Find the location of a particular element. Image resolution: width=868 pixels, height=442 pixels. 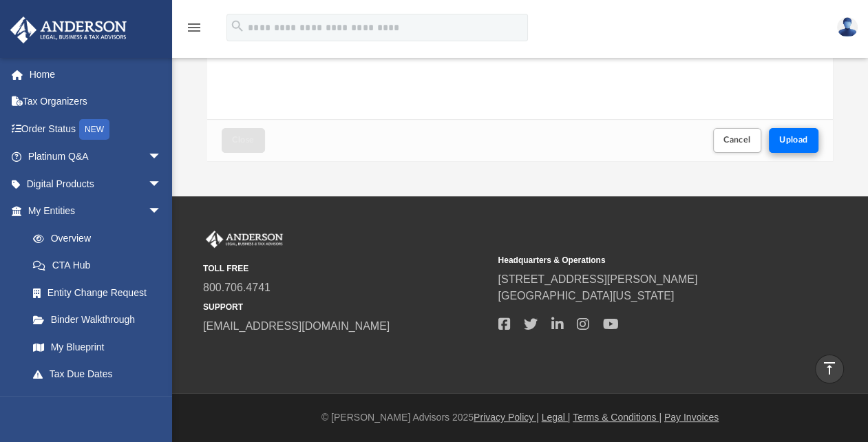

a: Tax Organizers is located at coordinates (95, 102).